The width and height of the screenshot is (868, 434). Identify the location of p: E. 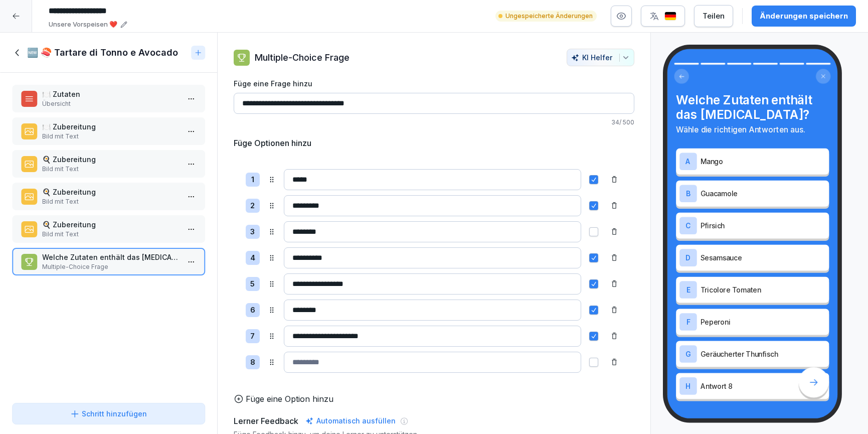
(688, 289).